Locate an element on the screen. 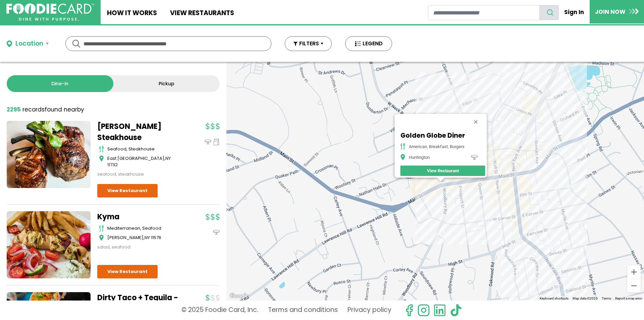  span: 11576 is located at coordinates (156, 237).